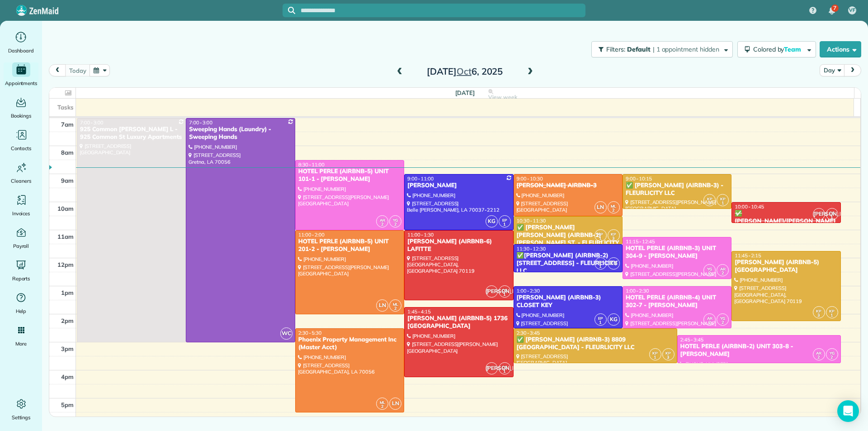 The image size is (868, 431). I want to click on span: Default, so click(639, 49).